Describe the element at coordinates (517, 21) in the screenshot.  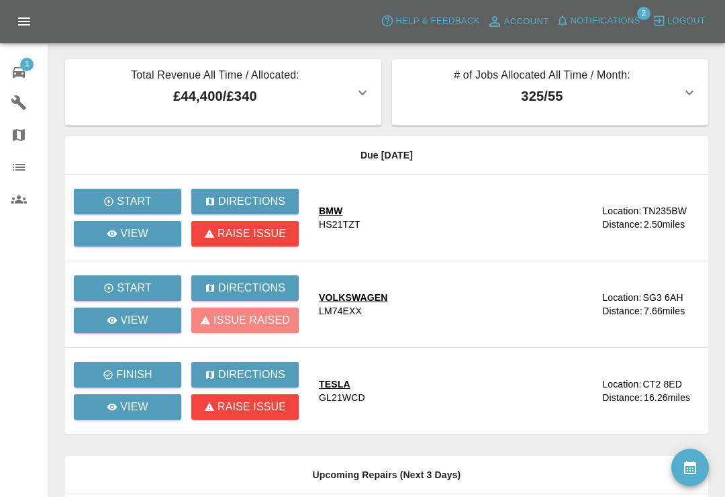
I see `a: Account` at that location.